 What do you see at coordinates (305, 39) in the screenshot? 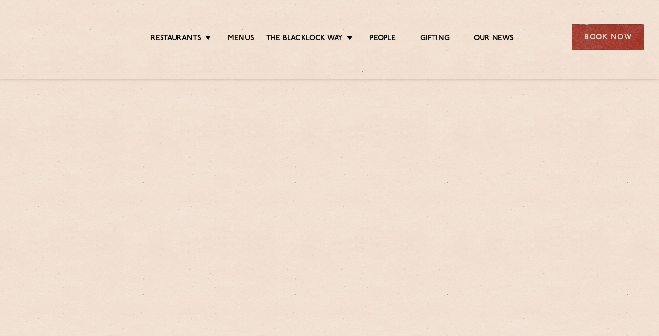
I see `a: The Blacklock Way` at bounding box center [305, 39].